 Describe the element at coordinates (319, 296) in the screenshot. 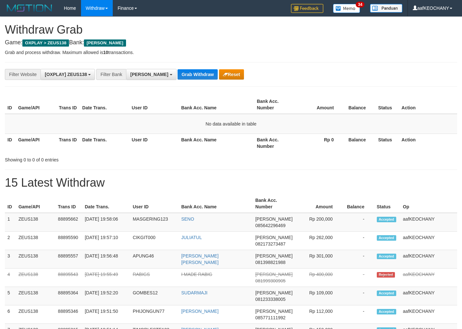

I see `td: Rp 109,000` at that location.